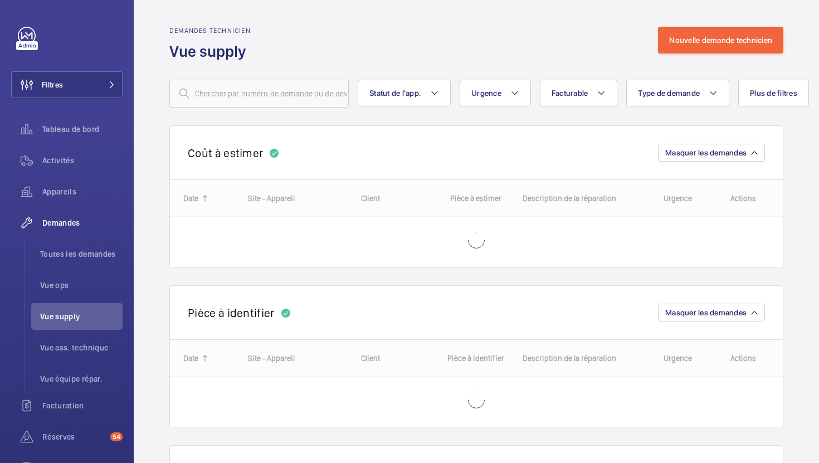 The image size is (819, 463). I want to click on button: Statut de l'app., so click(404, 93).